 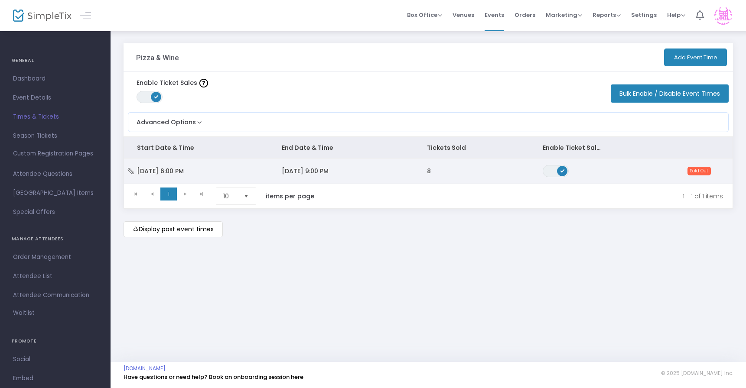 I want to click on span: Order Management, so click(x=55, y=257).